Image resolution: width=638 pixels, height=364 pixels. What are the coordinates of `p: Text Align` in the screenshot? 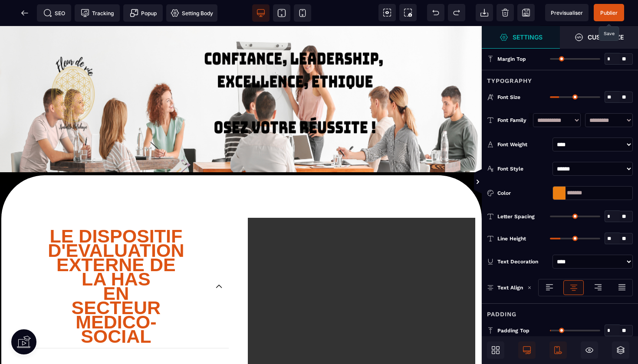 It's located at (505, 288).